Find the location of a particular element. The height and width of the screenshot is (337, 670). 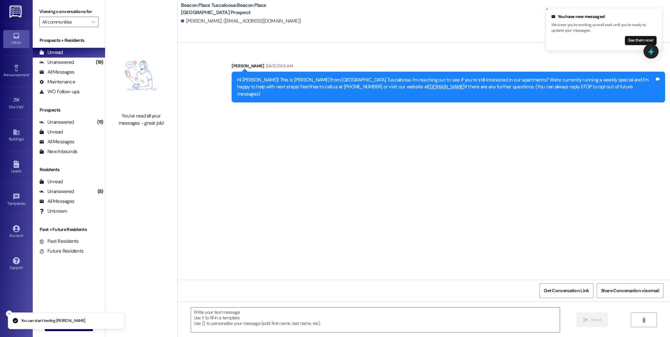

button: See them now! is located at coordinates (640, 41).